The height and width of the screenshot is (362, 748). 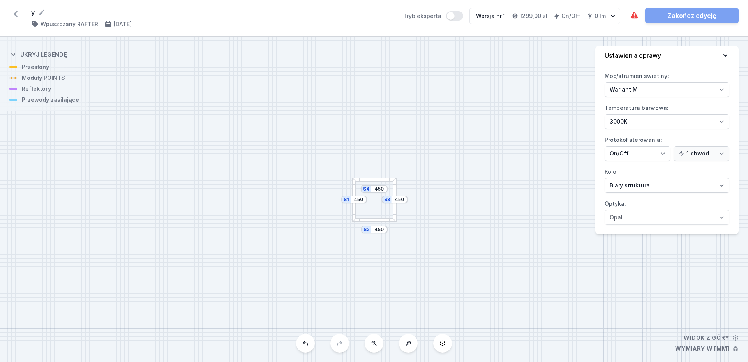 I want to click on label: Temperatura barwowa:, so click(x=667, y=115).